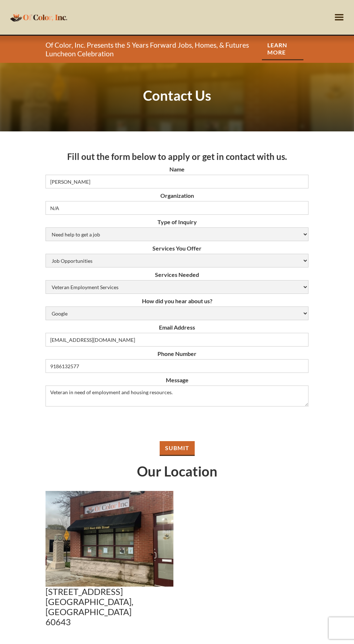  What do you see at coordinates (177, 471) in the screenshot?
I see `h1: Our Location` at bounding box center [177, 471].